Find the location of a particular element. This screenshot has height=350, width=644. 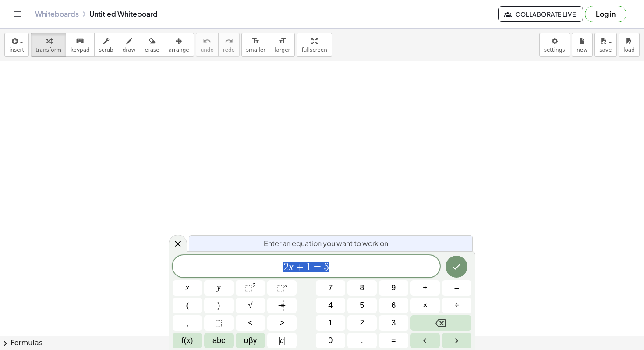

button: Fraction is located at coordinates (282, 305).